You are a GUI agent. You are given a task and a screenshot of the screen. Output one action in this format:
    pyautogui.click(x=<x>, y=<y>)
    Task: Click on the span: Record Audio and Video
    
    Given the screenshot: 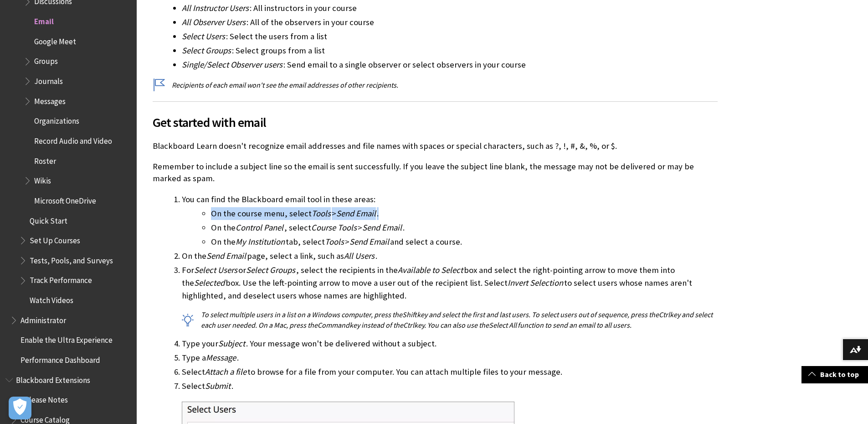 What is the action you would take?
    pyautogui.click(x=73, y=139)
    